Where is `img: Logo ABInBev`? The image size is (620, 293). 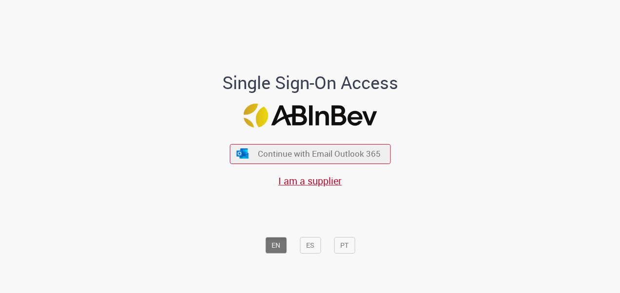
img: Logo ABInBev is located at coordinates (310, 116).